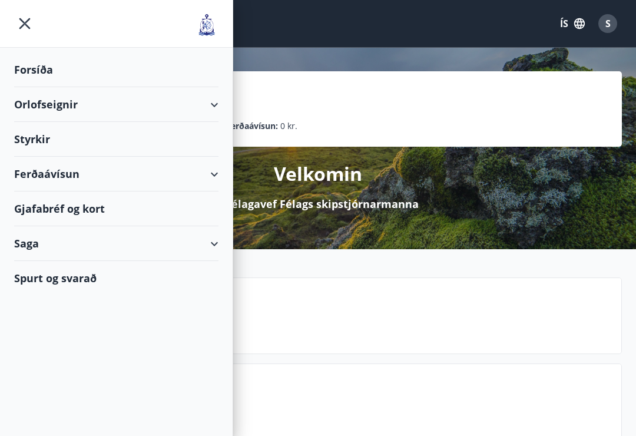  Describe the element at coordinates (25, 24) in the screenshot. I see `button: menu` at that location.